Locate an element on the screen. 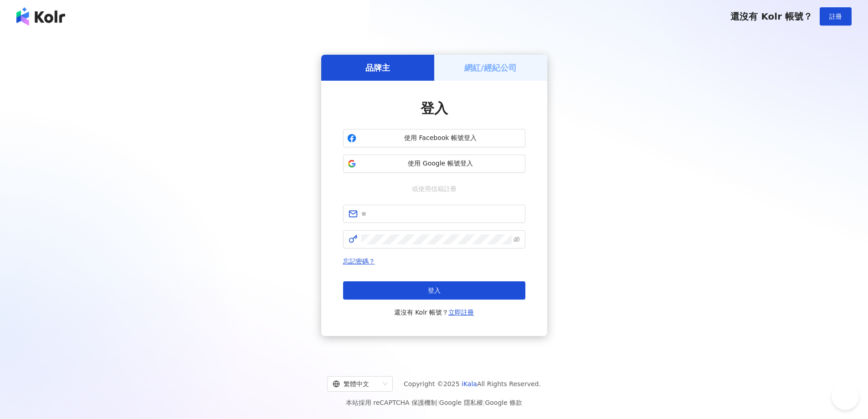 The height and width of the screenshot is (419, 868). a: 忘記密碼？ is located at coordinates (359, 261).